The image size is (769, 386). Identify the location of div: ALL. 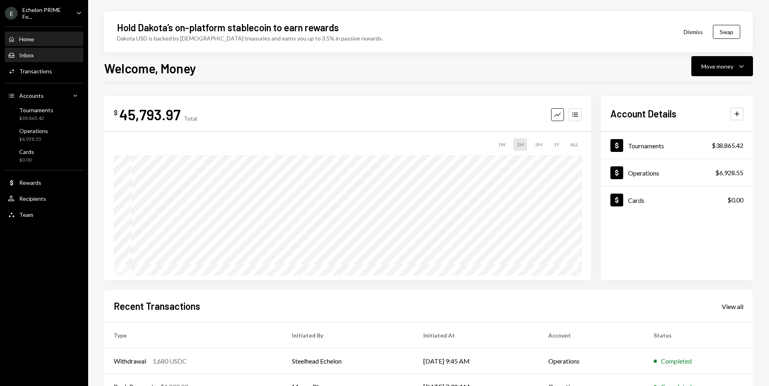
(574, 144).